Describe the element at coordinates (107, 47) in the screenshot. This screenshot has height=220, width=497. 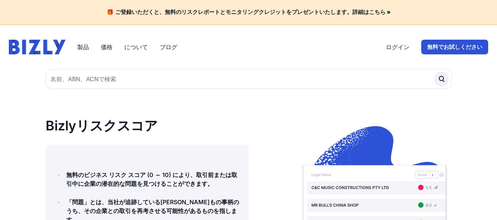
I see `font: 価格` at that location.